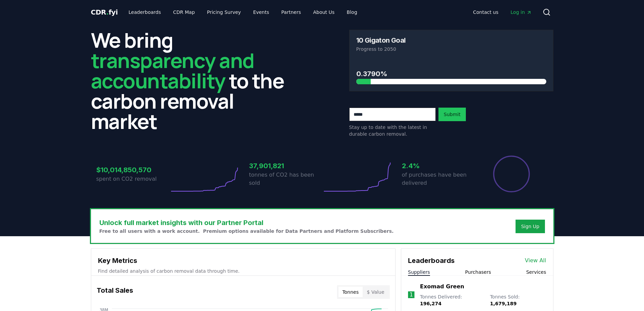  I want to click on h3: $10,014,850,570, so click(133, 170).